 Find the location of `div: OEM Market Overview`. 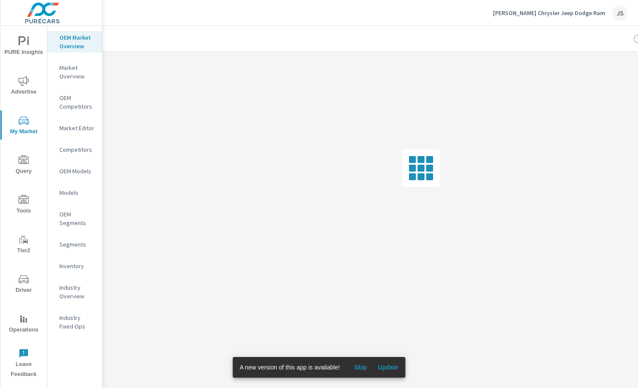

div: OEM Market Overview is located at coordinates (75, 42).